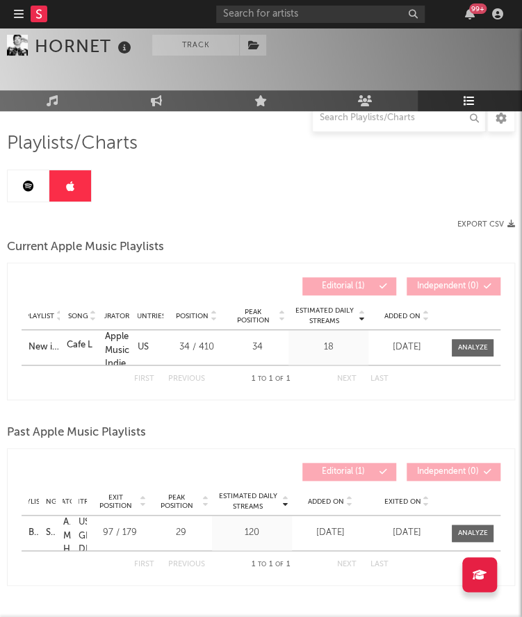  Describe the element at coordinates (116, 350) in the screenshot. I see `strong: Apple Music Indie` at that location.